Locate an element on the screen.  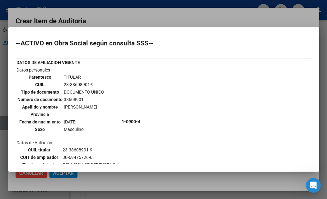
td: Masculino is located at coordinates (84, 129).